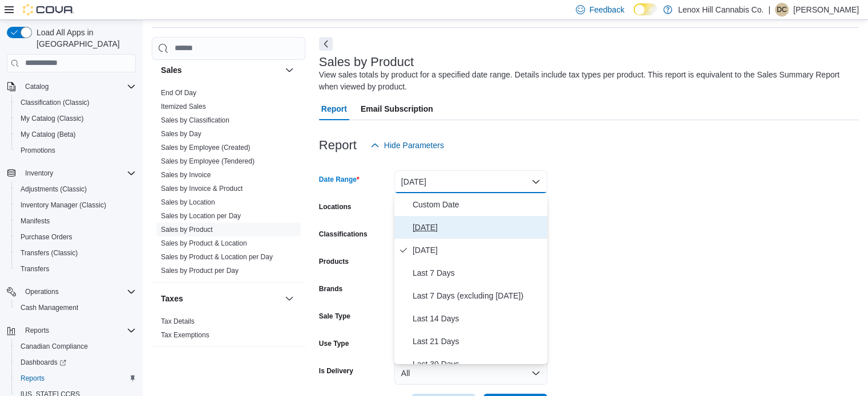 The height and width of the screenshot is (396, 868). I want to click on input: Dark Mode, so click(646, 9).